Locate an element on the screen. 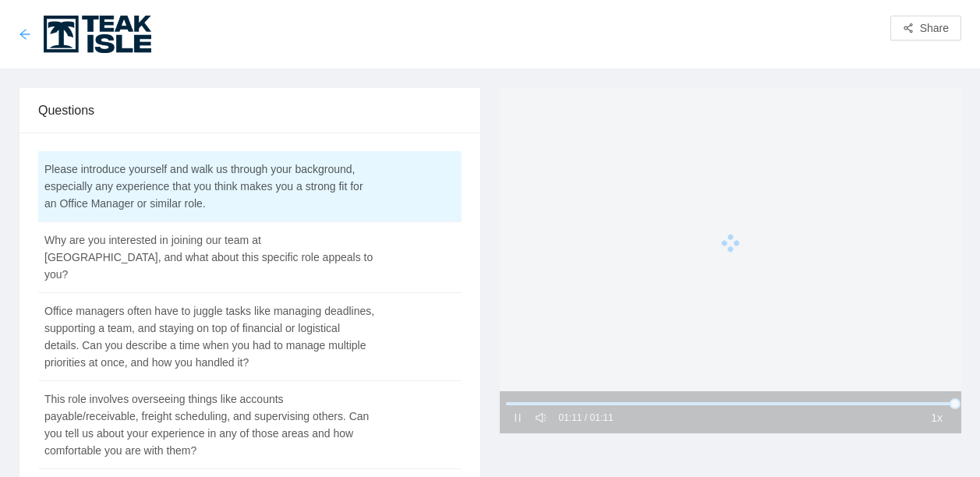 Image resolution: width=980 pixels, height=477 pixels. div: Questions is located at coordinates (249, 110).